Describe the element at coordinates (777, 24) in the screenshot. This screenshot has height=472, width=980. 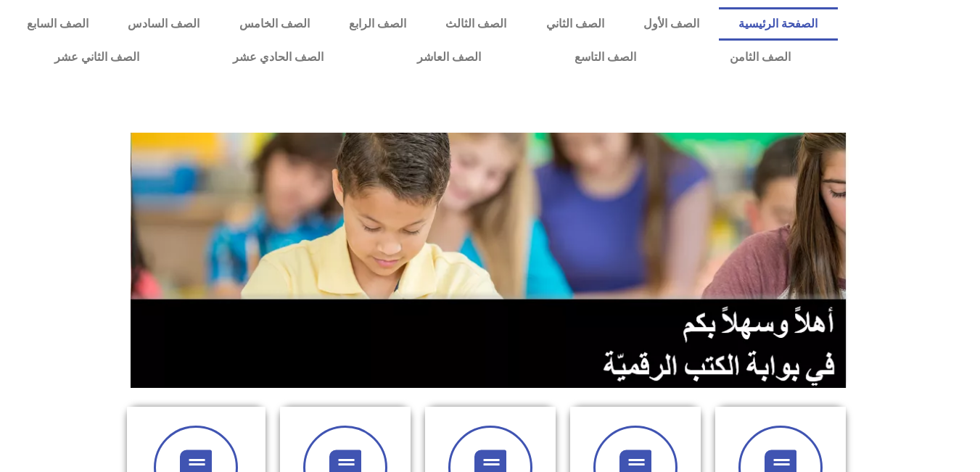
I see `a: الصفحة الرئيسية` at that location.